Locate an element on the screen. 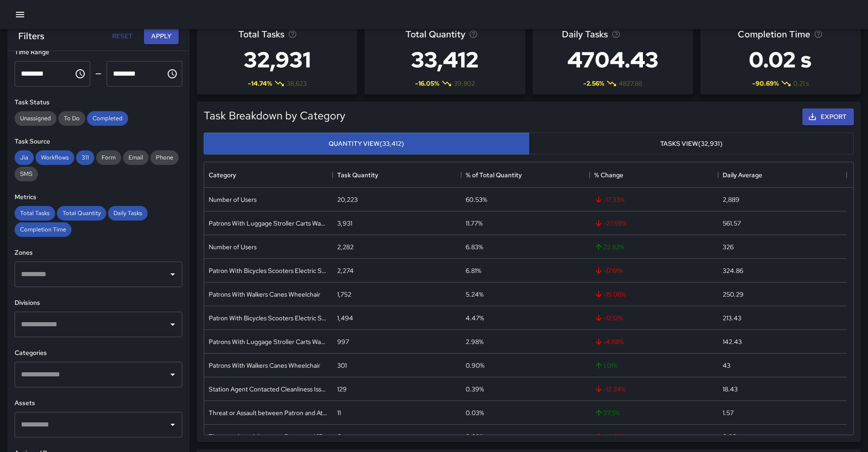 The image size is (868, 452). h6: Assets is located at coordinates (98, 403).